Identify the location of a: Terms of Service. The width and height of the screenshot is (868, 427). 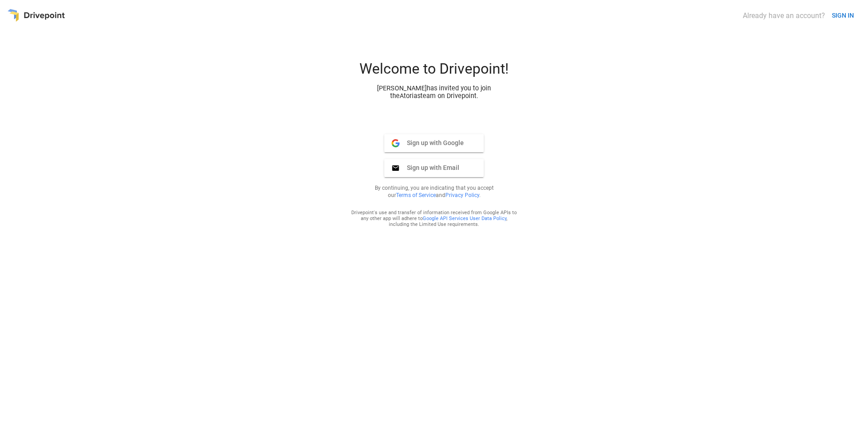
(416, 195).